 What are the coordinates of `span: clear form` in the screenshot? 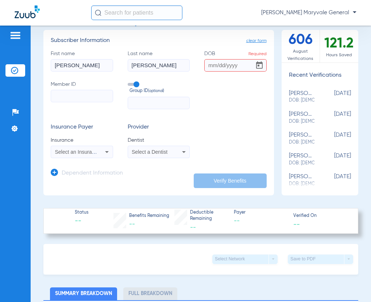 It's located at (257, 41).